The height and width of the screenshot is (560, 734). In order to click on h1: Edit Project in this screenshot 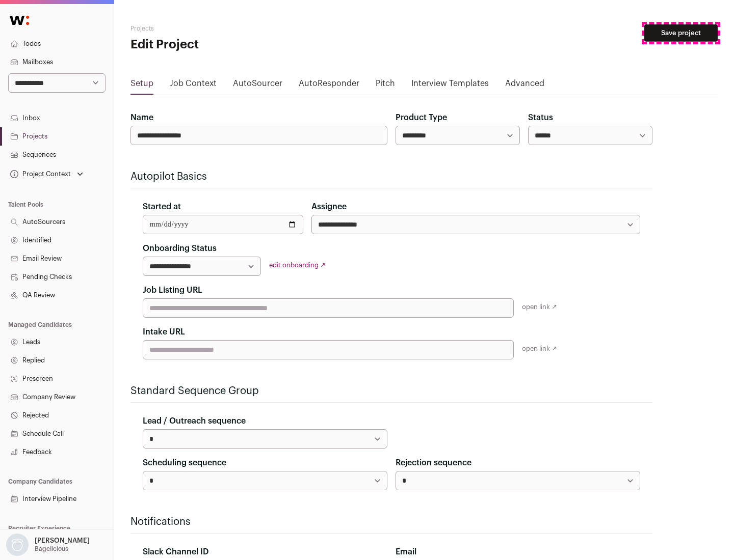, I will do `click(228, 45)`.